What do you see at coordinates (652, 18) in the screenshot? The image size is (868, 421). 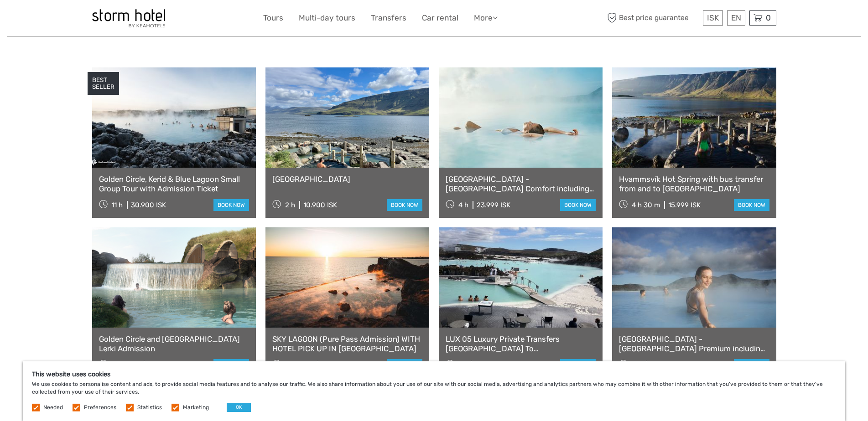 I see `span: Best price guarantee` at bounding box center [652, 18].